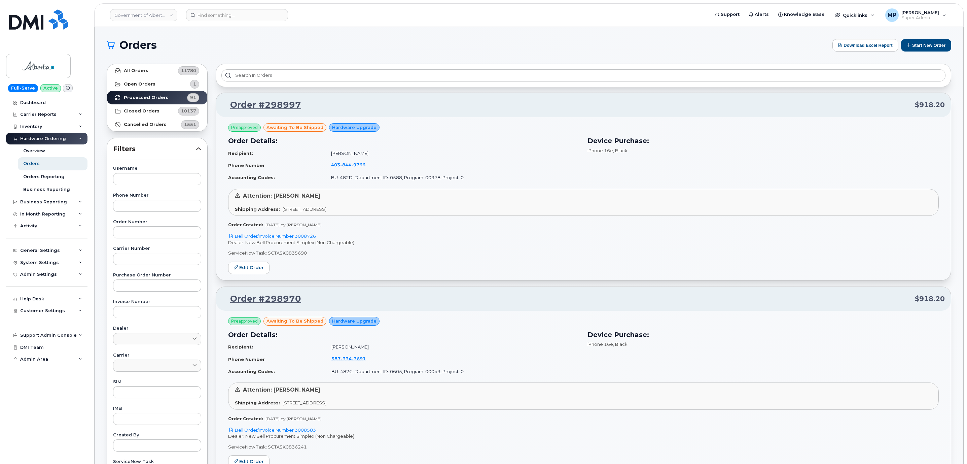 The width and height of the screenshot is (967, 464). I want to click on strong: Cancelled Orders, so click(145, 125).